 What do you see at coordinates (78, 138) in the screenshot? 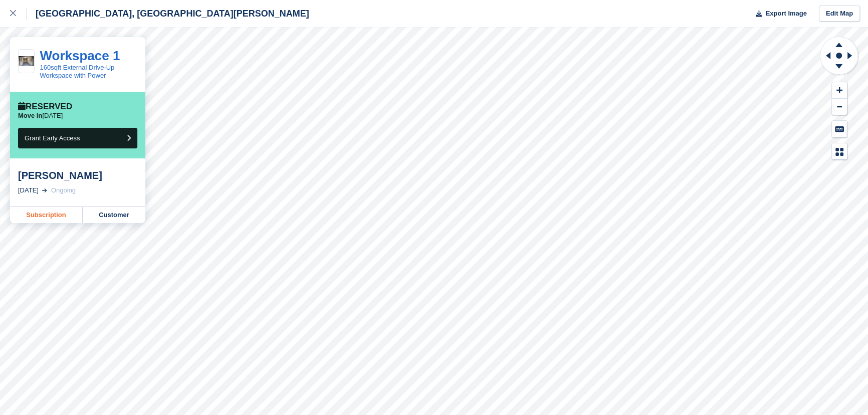
I see `button: Grant Early Access` at bounding box center [78, 138].